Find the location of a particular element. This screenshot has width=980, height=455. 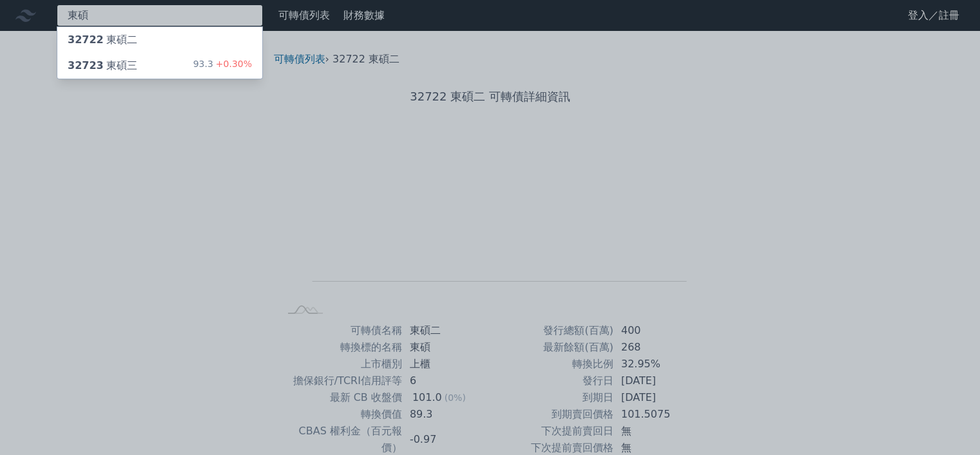

span: +0.30% is located at coordinates (233, 64).